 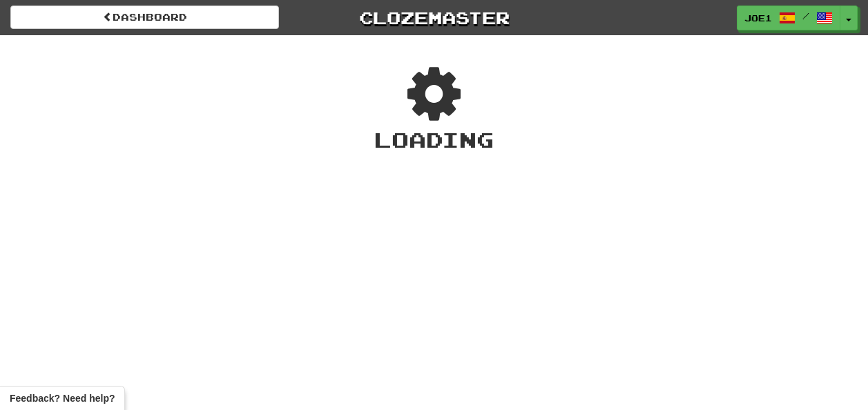 What do you see at coordinates (62, 399) in the screenshot?
I see `span: Open feedback widget` at bounding box center [62, 399].